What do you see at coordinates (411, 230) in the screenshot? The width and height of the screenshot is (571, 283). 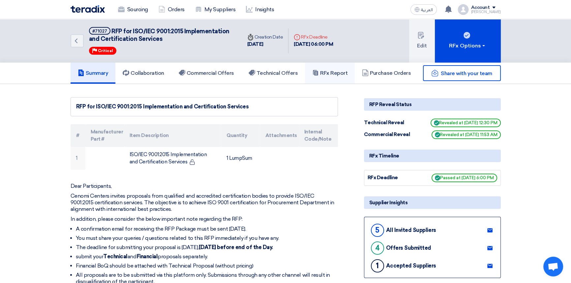 I see `div: All Invited Suppliers` at bounding box center [411, 230].